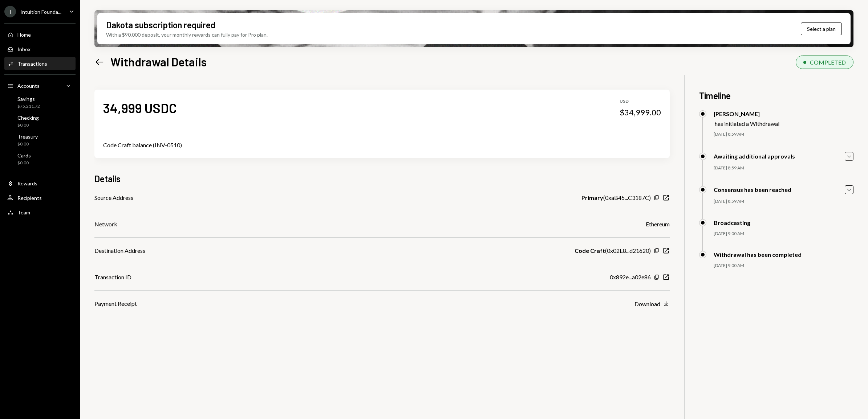 The width and height of the screenshot is (868, 419). I want to click on div: Awaiting additional approvals, so click(754, 156).